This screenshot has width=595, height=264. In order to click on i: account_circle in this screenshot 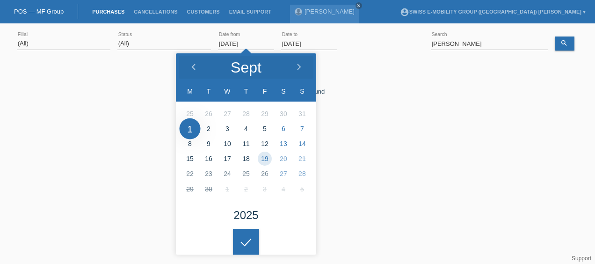, I will do `click(405, 12)`.